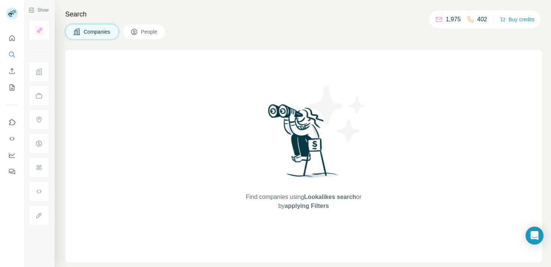 The width and height of the screenshot is (551, 267). I want to click on span: applying Filters, so click(306, 206).